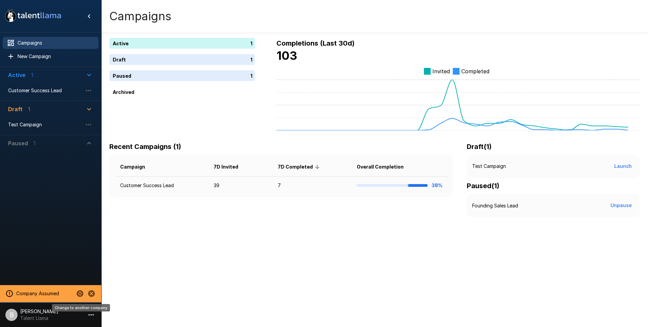 The height and width of the screenshot is (327, 648). What do you see at coordinates (230, 167) in the screenshot?
I see `span: 7D Invited` at bounding box center [230, 167].